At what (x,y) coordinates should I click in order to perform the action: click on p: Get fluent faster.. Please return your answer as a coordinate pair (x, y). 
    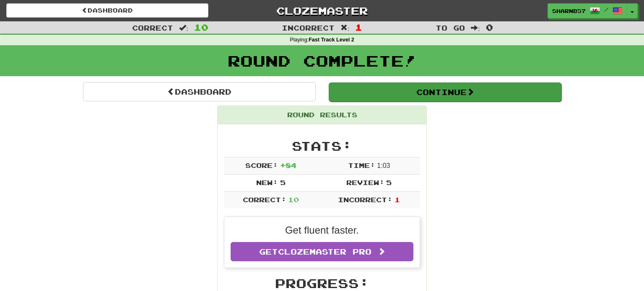
    Looking at the image, I should click on (322, 230).